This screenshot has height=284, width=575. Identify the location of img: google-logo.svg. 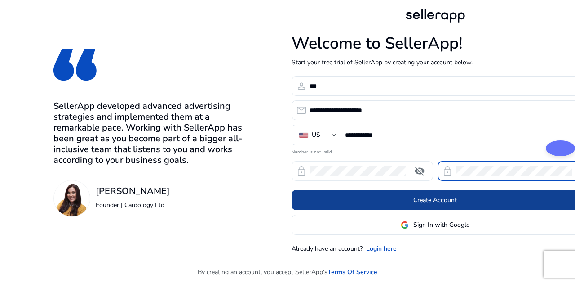
(405, 225).